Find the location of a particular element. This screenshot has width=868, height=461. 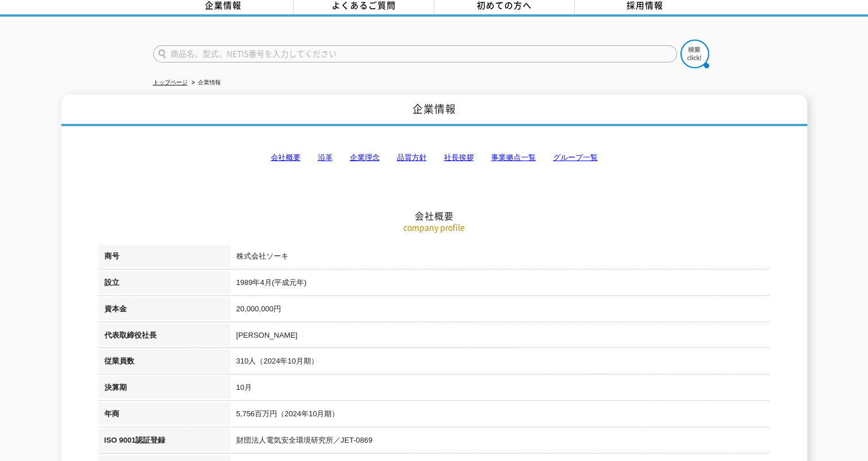

img: btn_search.png is located at coordinates (695, 54).